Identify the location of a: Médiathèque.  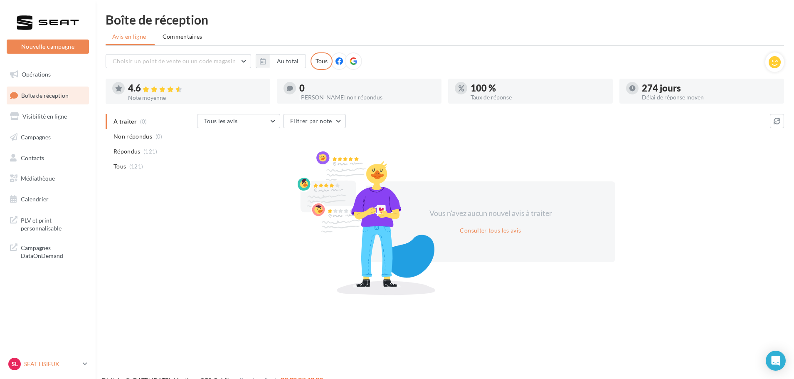
(48, 178).